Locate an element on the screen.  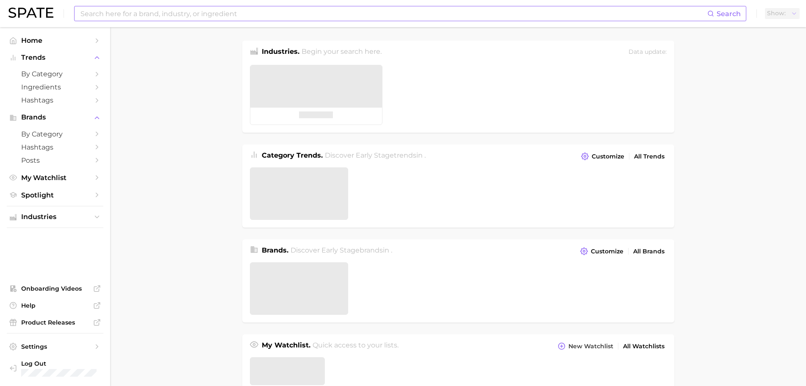
span: Settings is located at coordinates (55, 347).